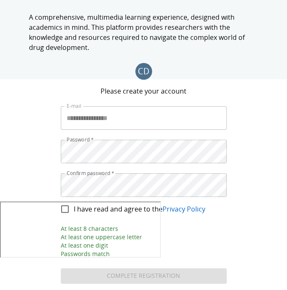  I want to click on label: Password, so click(80, 139).